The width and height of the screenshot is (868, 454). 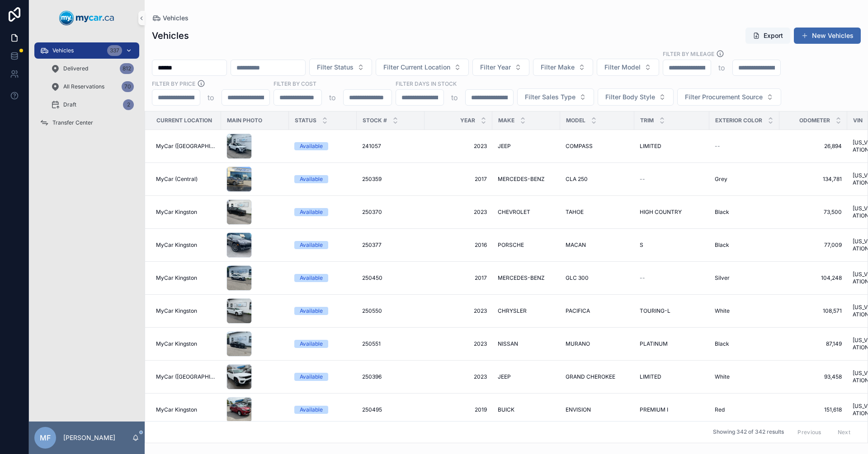 What do you see at coordinates (458, 245) in the screenshot?
I see `a: 2016` at bounding box center [458, 245].